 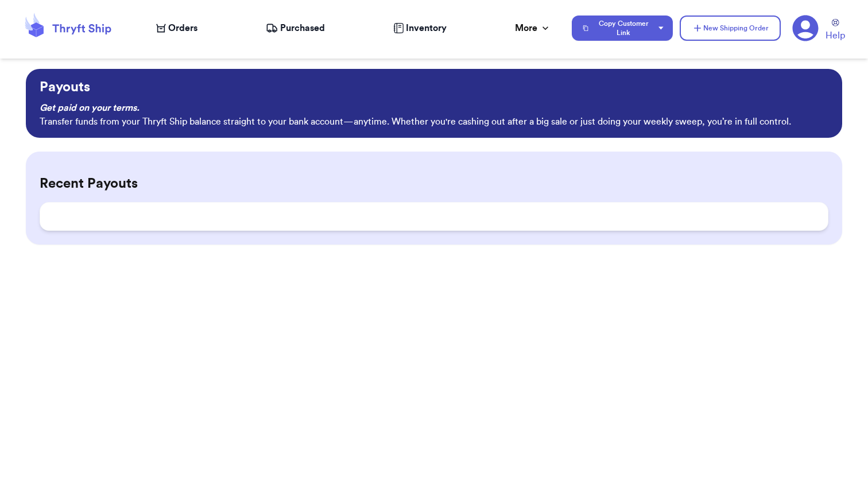 What do you see at coordinates (835, 31) in the screenshot?
I see `a: Help` at bounding box center [835, 31].